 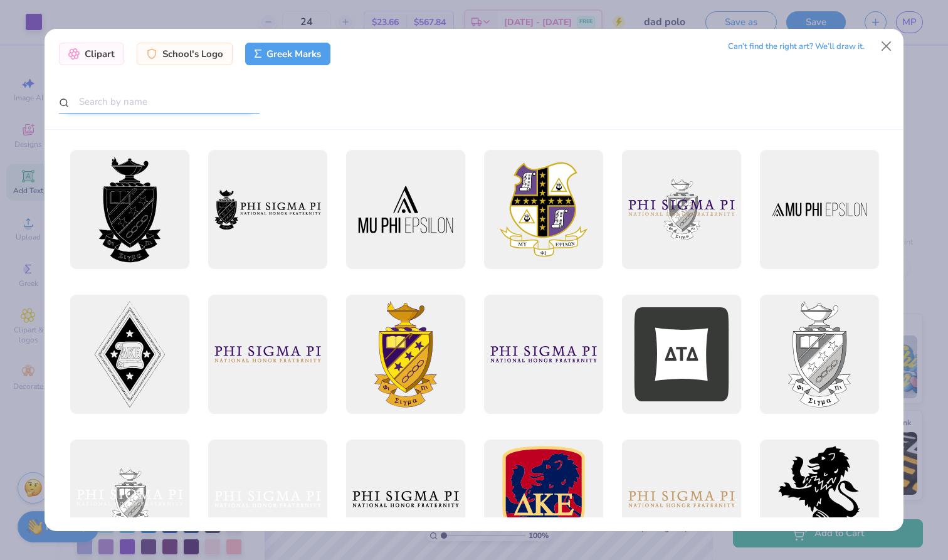 What do you see at coordinates (91, 54) in the screenshot?
I see `div: Clipart` at bounding box center [91, 54].